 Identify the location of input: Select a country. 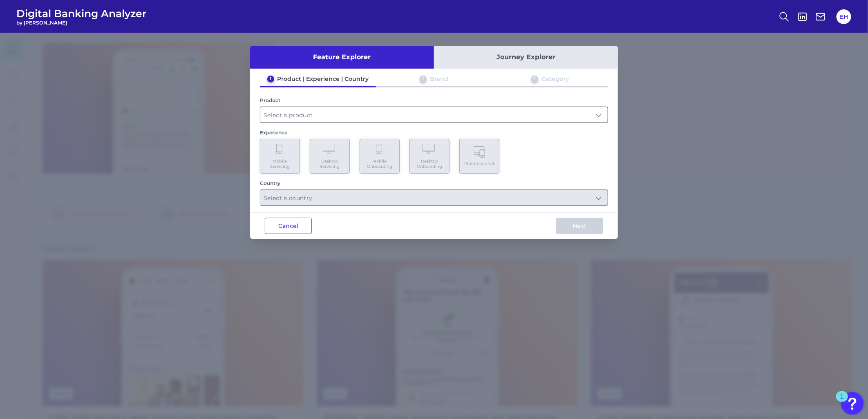
(434, 198).